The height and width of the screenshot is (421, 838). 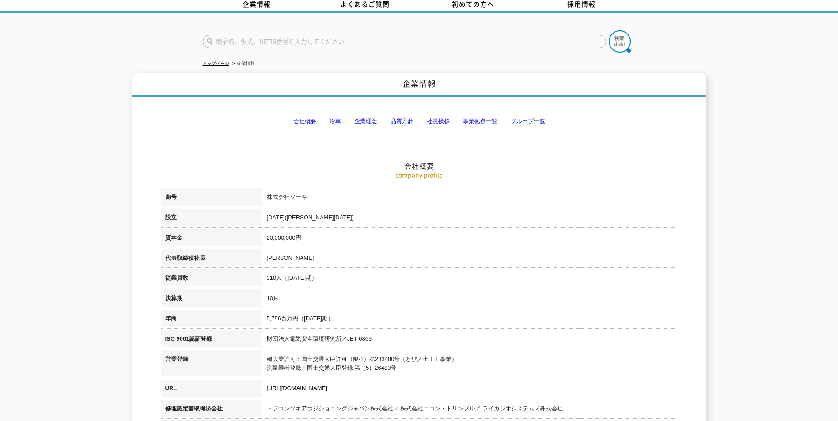 What do you see at coordinates (402, 121) in the screenshot?
I see `a: 品質方針` at bounding box center [402, 121].